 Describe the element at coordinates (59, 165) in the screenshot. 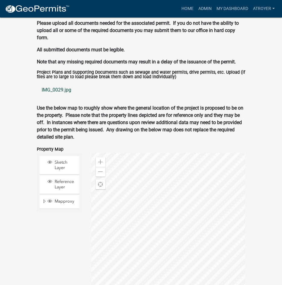

I see `li: Sketch Layer` at that location.